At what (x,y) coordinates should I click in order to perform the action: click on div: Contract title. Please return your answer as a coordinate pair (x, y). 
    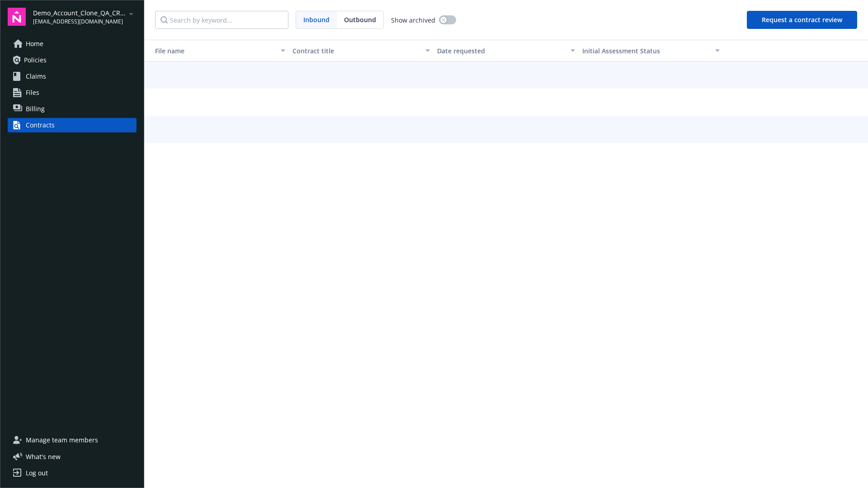
    Looking at the image, I should click on (356, 51).